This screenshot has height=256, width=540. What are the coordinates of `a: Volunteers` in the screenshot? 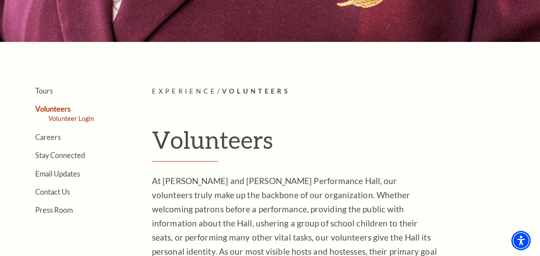 It's located at (53, 108).